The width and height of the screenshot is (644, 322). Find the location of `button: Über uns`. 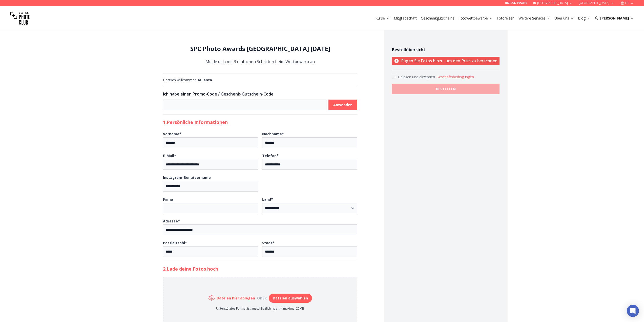

button: Über uns is located at coordinates (564, 18).